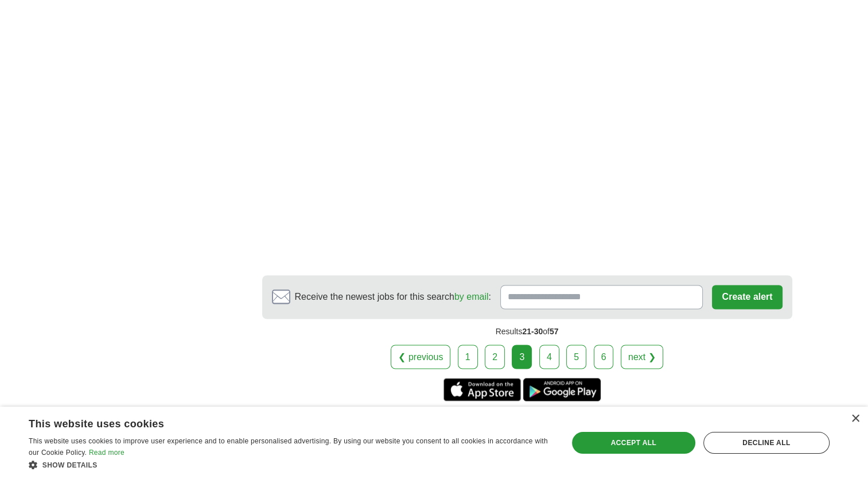 The image size is (868, 479). I want to click on button: Create alert, so click(747, 297).